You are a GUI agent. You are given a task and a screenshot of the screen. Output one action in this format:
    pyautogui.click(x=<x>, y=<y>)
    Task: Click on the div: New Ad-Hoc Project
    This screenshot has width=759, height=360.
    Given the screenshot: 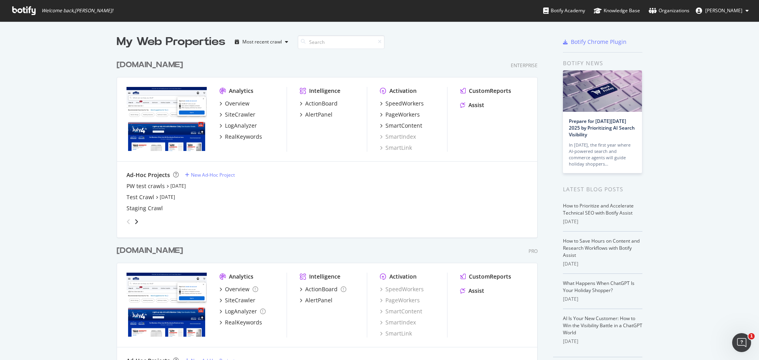 What is the action you would take?
    pyautogui.click(x=213, y=175)
    